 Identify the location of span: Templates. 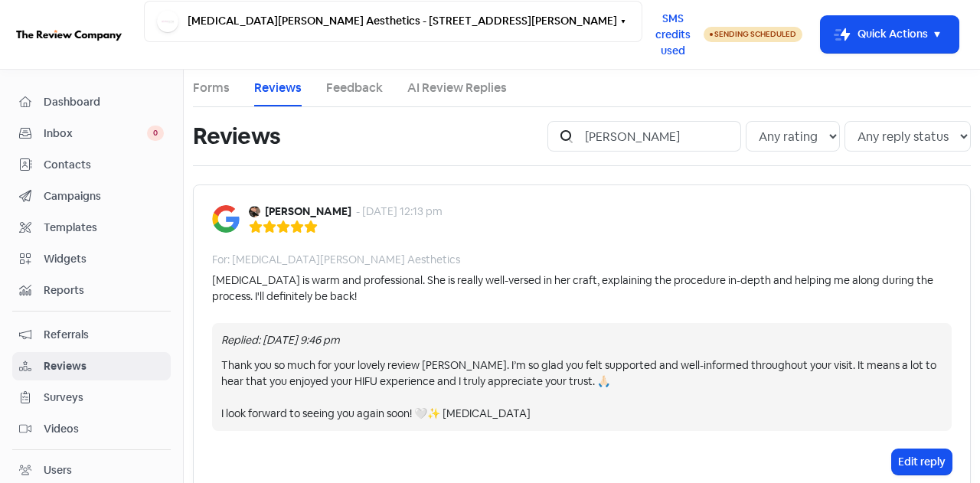
(103, 227).